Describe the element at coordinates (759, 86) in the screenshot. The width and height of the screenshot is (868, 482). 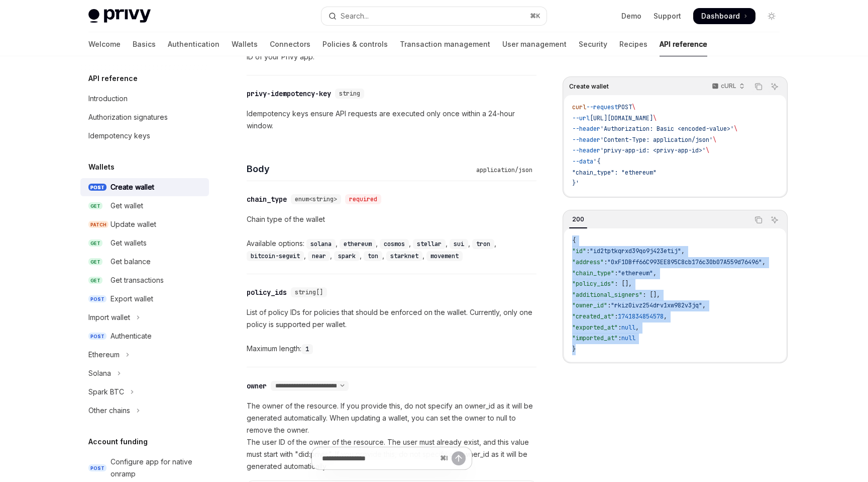
I see `button: Copy the contents from the code block` at that location.